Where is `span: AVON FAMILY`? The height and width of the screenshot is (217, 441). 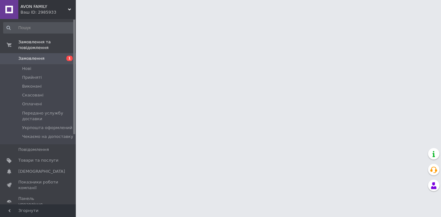 span: AVON FAMILY is located at coordinates (44, 7).